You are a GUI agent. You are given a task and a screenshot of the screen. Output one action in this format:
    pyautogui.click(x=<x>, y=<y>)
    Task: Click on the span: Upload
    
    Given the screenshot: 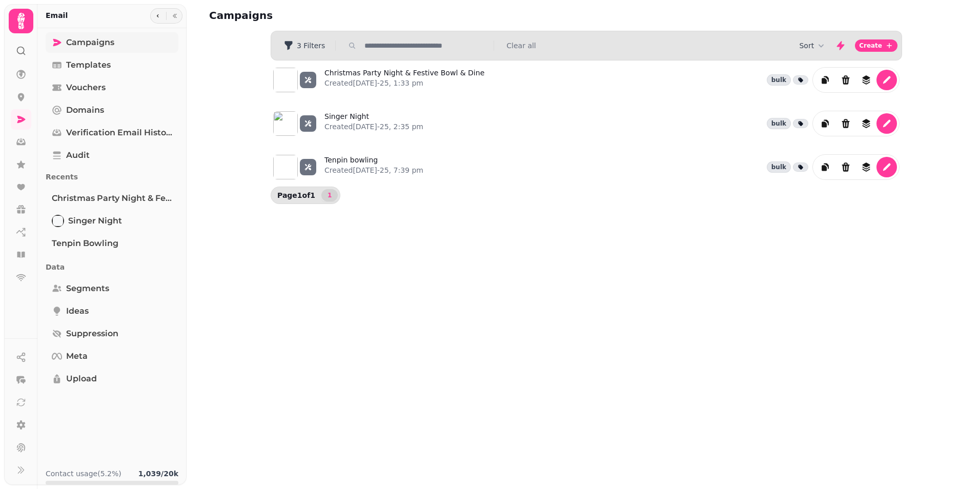 What is the action you would take?
    pyautogui.click(x=81, y=379)
    